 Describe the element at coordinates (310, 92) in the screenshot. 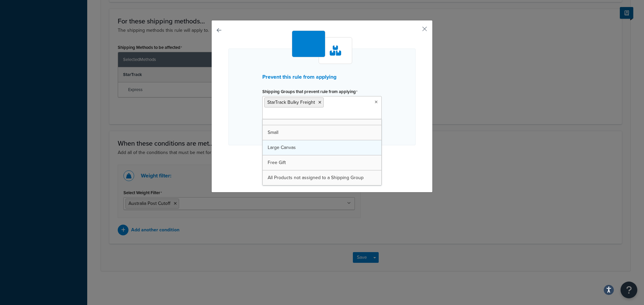

I see `label: Shipping Groups that prevent rule from applying` at that location.